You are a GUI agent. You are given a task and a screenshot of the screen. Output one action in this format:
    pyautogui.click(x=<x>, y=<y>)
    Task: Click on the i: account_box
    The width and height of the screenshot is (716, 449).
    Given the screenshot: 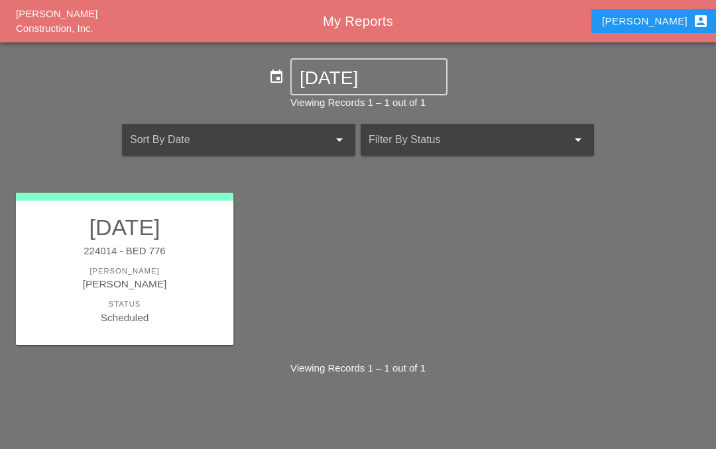 What is the action you would take?
    pyautogui.click(x=701, y=21)
    